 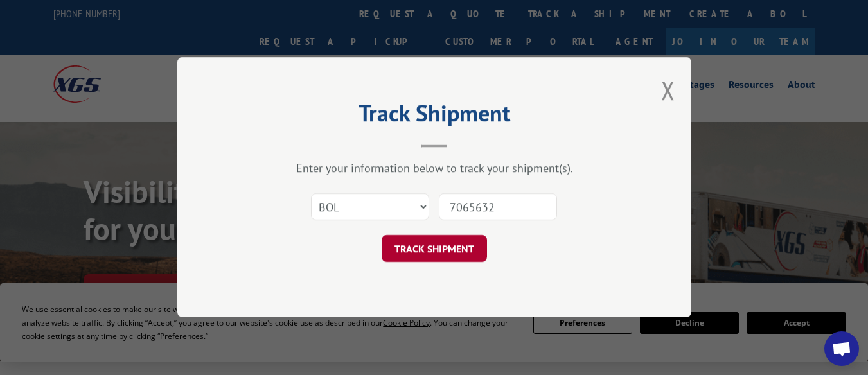 I want to click on button: TRACK SHIPMENT, so click(x=434, y=249).